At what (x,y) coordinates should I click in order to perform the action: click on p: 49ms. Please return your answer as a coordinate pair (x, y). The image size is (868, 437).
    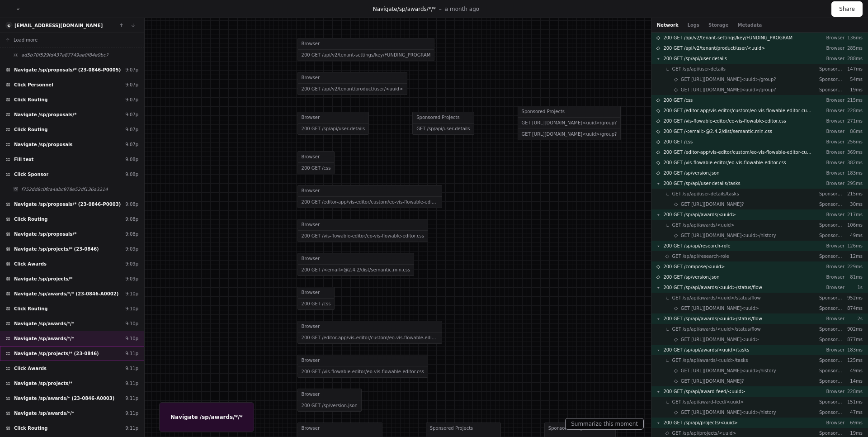
    Looking at the image, I should click on (854, 235).